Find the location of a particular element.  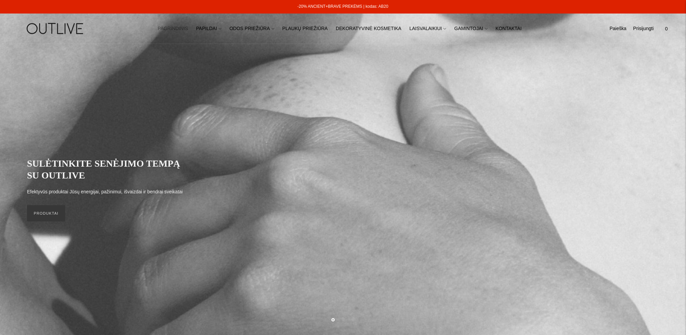

button: Move carousel to slide 2 is located at coordinates (343, 319).